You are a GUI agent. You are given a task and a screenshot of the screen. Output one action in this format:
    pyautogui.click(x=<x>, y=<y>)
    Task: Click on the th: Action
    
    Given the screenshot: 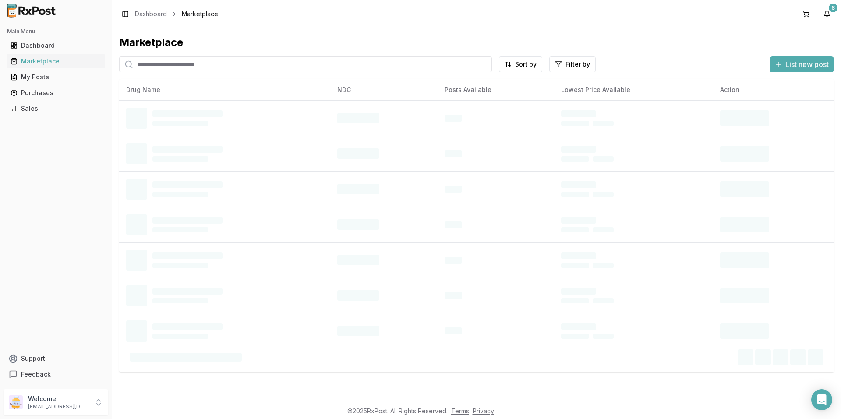 What is the action you would take?
    pyautogui.click(x=774, y=90)
    